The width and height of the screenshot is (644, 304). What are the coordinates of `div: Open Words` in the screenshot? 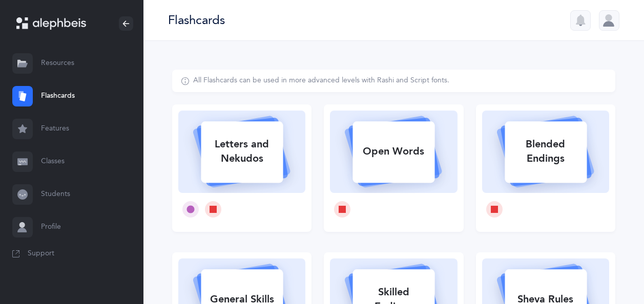 It's located at (393, 152).